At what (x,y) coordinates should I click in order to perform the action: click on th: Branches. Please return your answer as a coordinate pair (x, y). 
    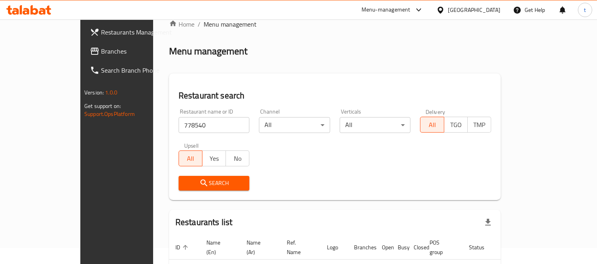
    Looking at the image, I should click on (361, 248).